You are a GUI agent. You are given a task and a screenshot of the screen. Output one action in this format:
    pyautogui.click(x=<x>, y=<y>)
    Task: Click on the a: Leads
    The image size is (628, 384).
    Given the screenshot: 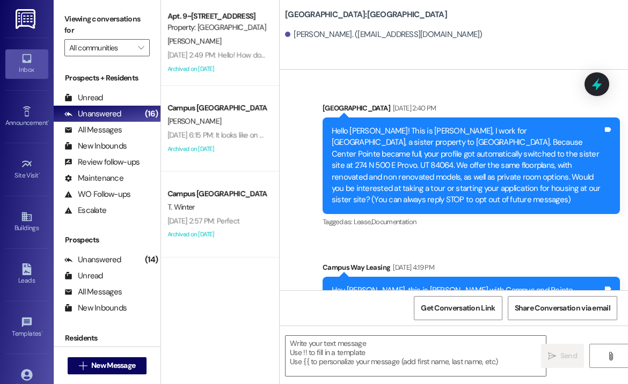 What is the action you would take?
    pyautogui.click(x=27, y=275)
    